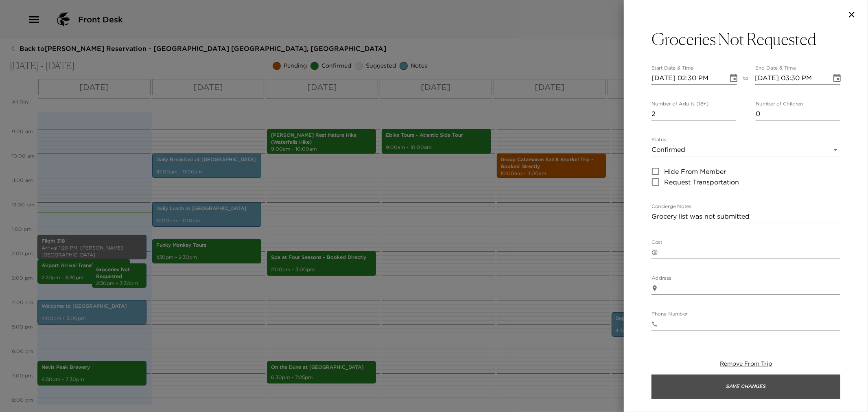 The height and width of the screenshot is (412, 868). I want to click on label: Status, so click(659, 140).